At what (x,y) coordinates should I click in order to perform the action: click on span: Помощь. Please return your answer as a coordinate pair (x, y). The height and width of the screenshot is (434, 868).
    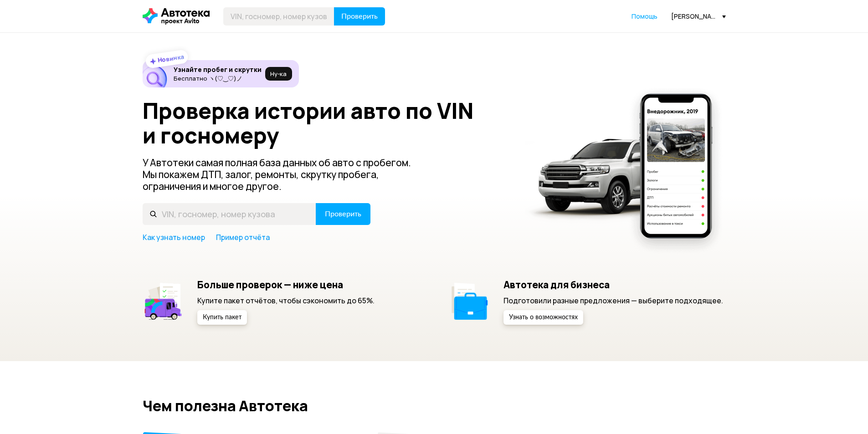
    Looking at the image, I should click on (644, 16).